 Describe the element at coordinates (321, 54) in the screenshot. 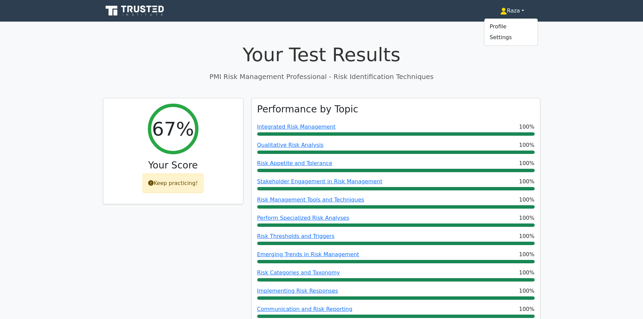

I see `h1: Your Test Results` at that location.